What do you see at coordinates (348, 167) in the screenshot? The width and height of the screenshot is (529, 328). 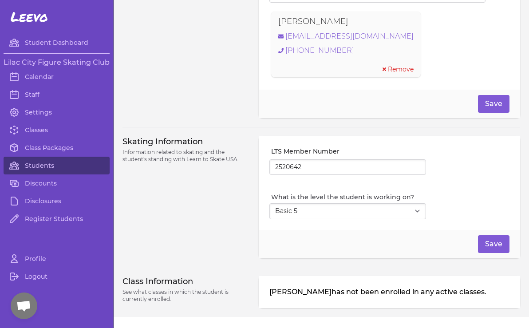 I see `input: LTS or USFSA number` at bounding box center [348, 167].